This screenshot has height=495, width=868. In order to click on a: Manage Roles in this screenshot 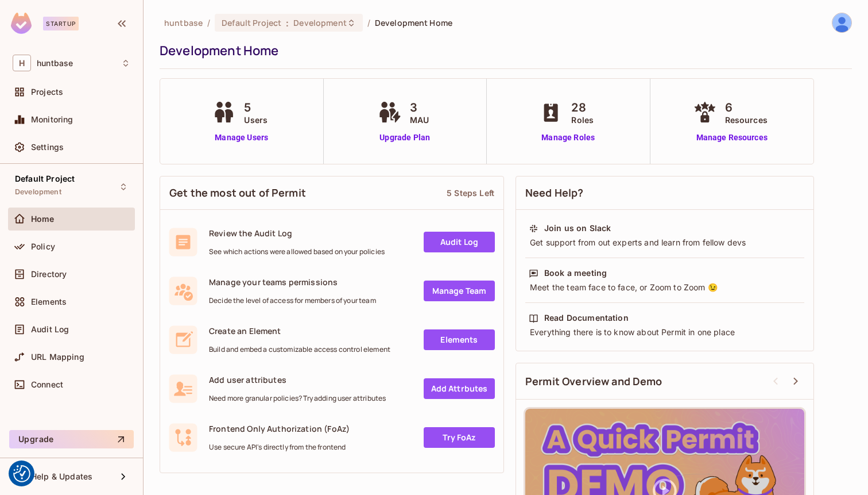, I will do `click(568, 137)`.